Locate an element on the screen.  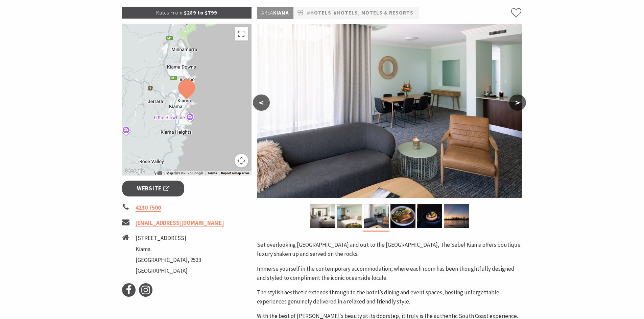
a: #Hotels, Motels & Resorts is located at coordinates (374, 13).